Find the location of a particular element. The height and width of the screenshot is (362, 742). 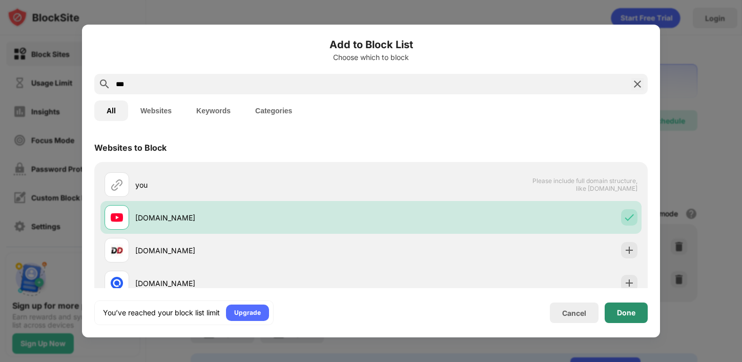

button: All is located at coordinates (111, 111).